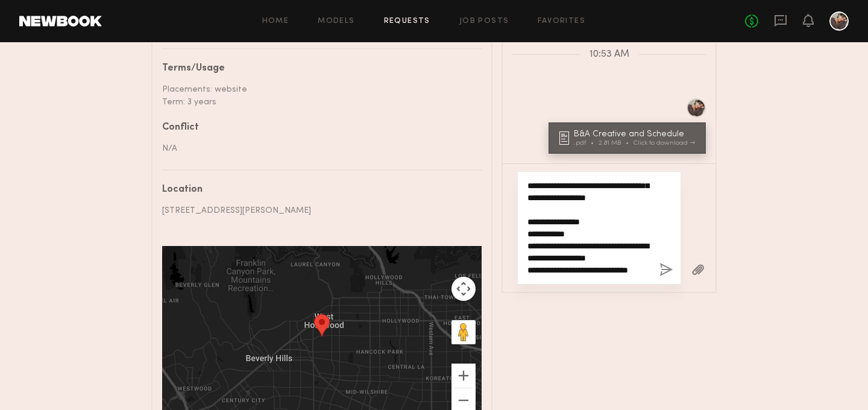 The width and height of the screenshot is (868, 410). Describe the element at coordinates (463, 289) in the screenshot. I see `button: Map camera controls` at that location.